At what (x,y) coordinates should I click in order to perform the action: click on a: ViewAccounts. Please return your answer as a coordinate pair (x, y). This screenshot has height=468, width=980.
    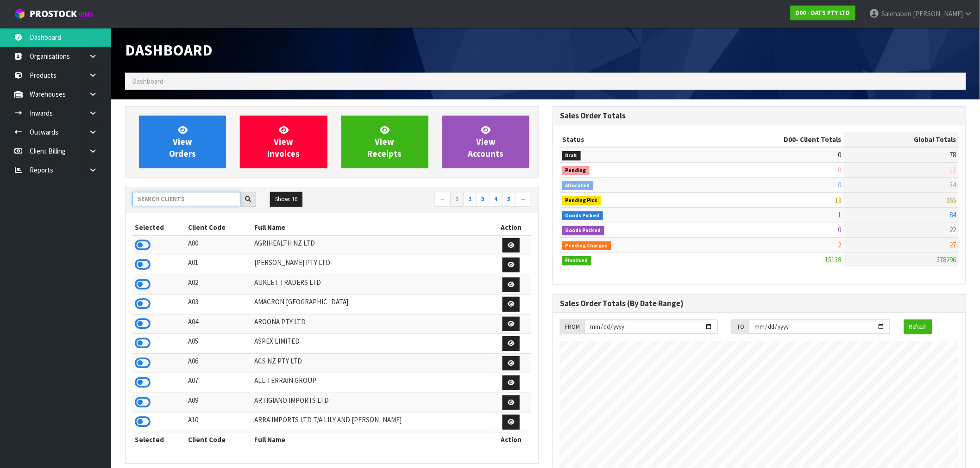
    Looking at the image, I should click on (486, 142).